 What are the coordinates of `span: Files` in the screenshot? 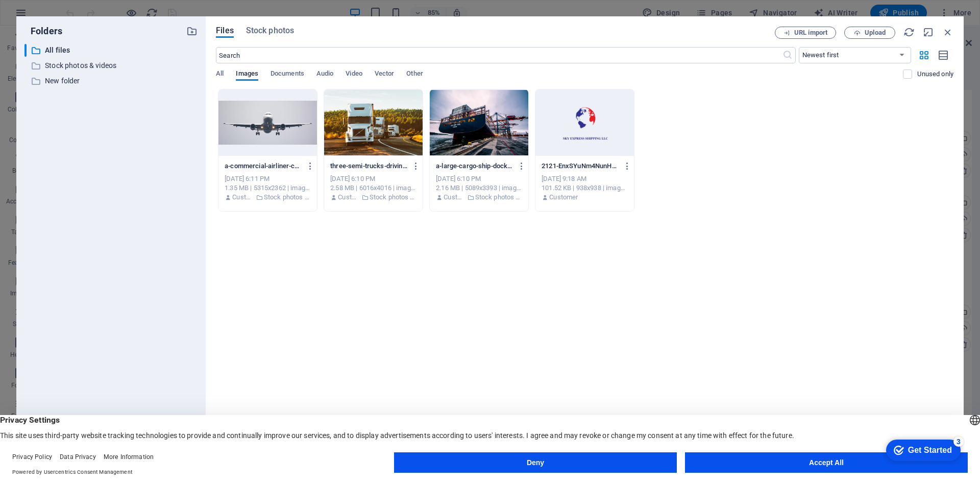 It's located at (224, 31).